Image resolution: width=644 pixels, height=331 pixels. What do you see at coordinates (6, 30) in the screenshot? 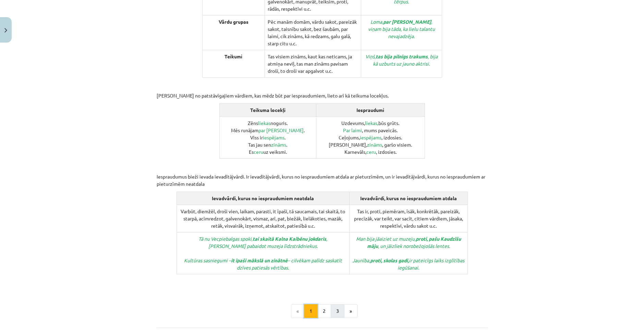
I see `img: icon-close-lesson-0947bae3869378f0d4975bcd49f059093ad1ed9edebbc8119c70593378902aed.svg` at bounding box center [6, 30].